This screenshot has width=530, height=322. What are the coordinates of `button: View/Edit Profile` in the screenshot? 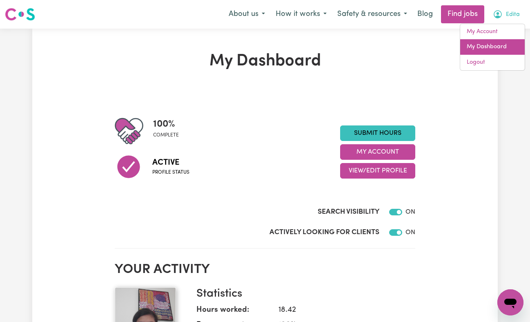 It's located at (377, 171).